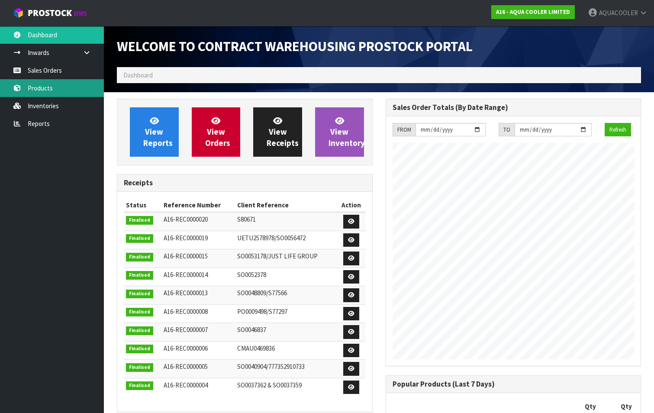 The width and height of the screenshot is (654, 413). Describe the element at coordinates (271, 238) in the screenshot. I see `span: UETU2578978/SO0056472` at that location.